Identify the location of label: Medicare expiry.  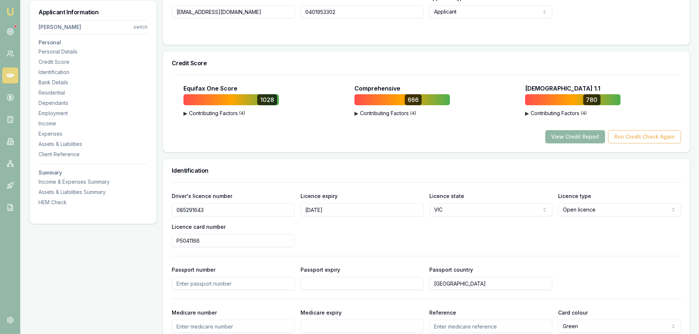
(321, 313).